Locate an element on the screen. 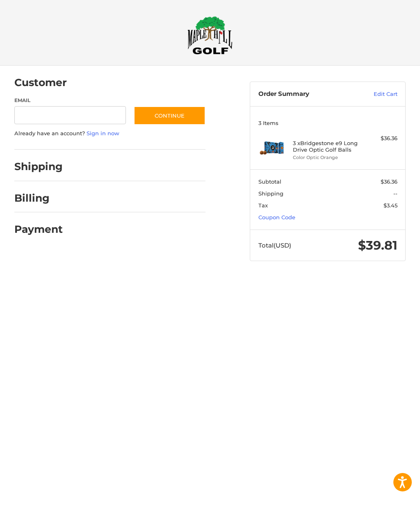 This screenshot has width=420, height=516. label: Email is located at coordinates (70, 101).